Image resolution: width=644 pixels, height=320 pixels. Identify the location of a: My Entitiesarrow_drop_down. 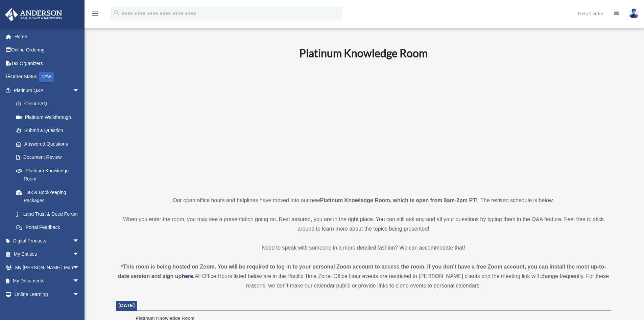
(47, 254).